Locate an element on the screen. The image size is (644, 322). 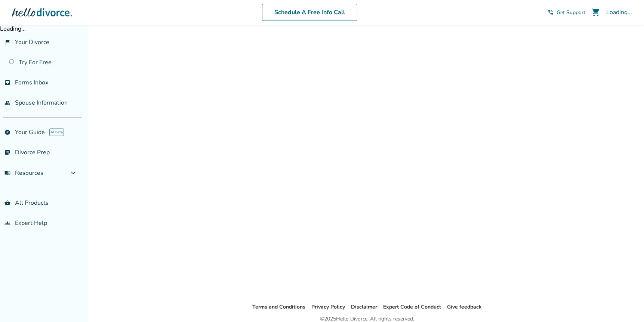
span: explore is located at coordinates (8, 132).